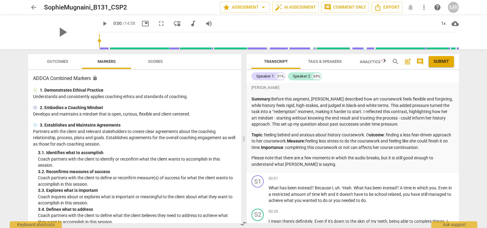 The width and height of the screenshot is (487, 228). What do you see at coordinates (381, 194) in the screenshot?
I see `span: school` at bounding box center [381, 194].